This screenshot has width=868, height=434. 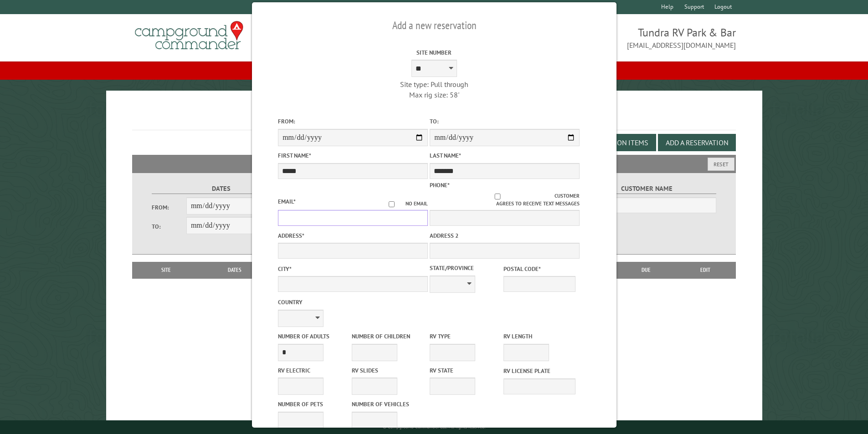 I want to click on label: RV Length, so click(x=540, y=336).